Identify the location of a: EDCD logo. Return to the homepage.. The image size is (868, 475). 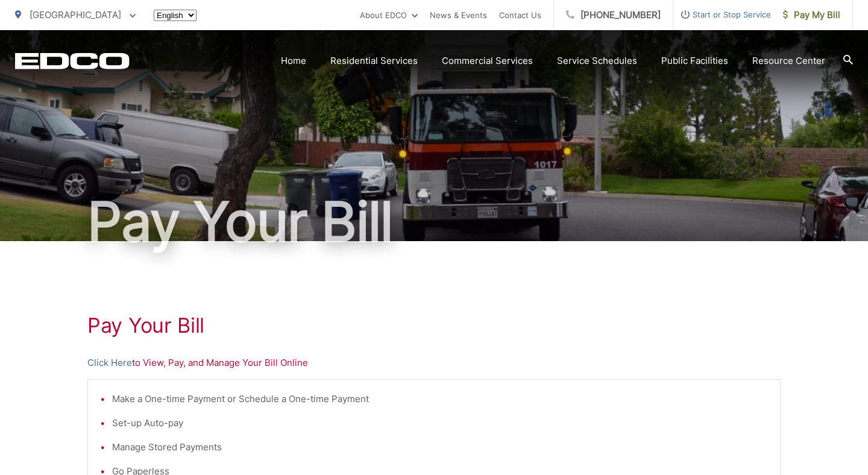
(72, 60).